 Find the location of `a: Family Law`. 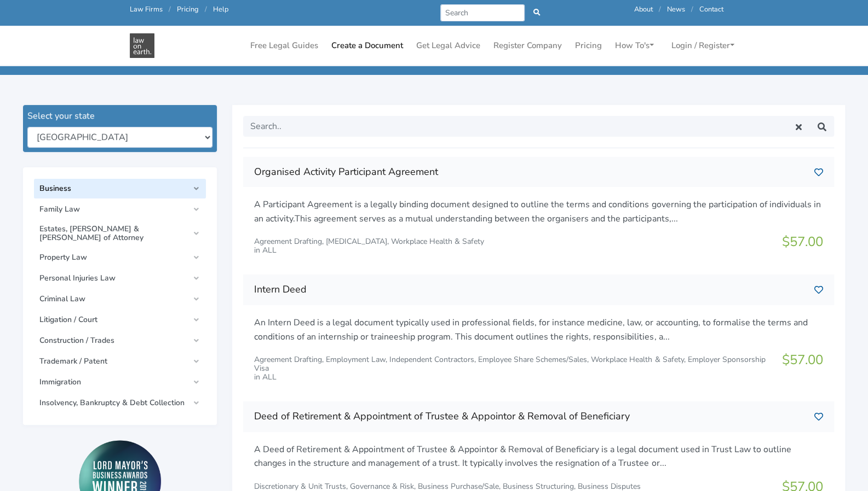

a: Family Law is located at coordinates (119, 210).